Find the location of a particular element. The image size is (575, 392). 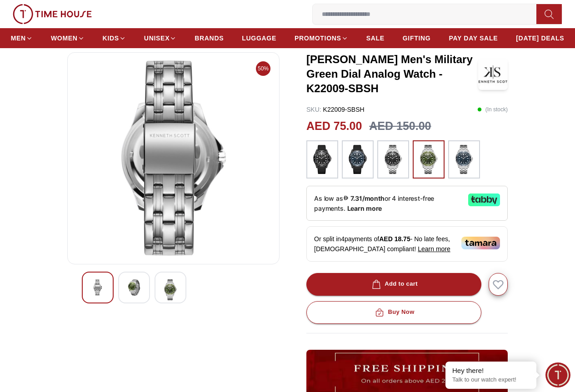

h2: AED 75.00 is located at coordinates (334, 126).